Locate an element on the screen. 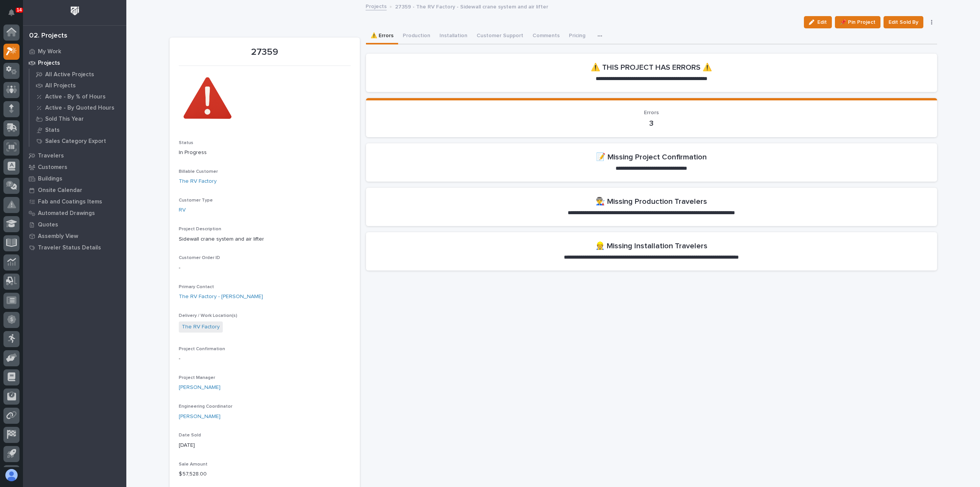 The image size is (980, 487). h2: 📝 Missing Project Confirmation is located at coordinates (651, 157).